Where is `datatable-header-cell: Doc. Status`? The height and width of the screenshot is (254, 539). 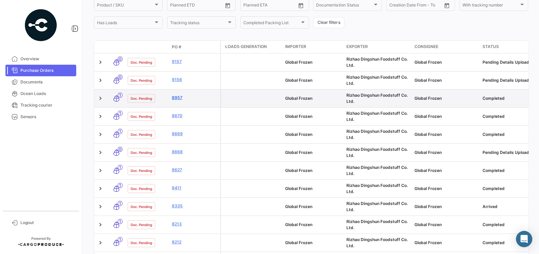 datatable-header-cell: Doc. Status is located at coordinates (147, 47).